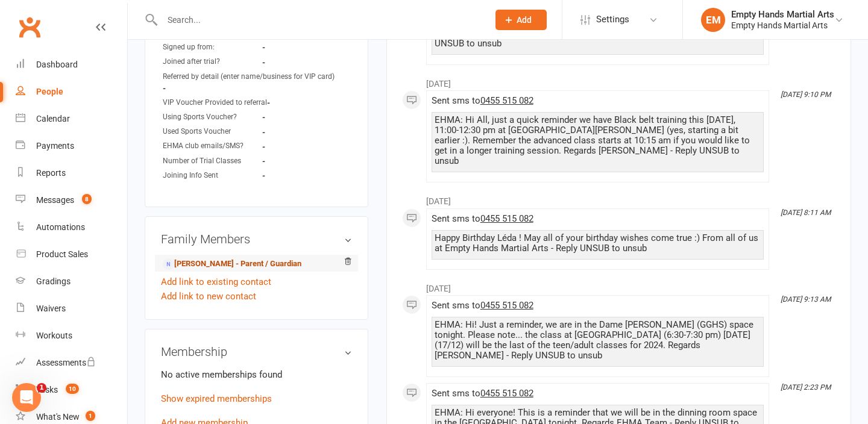 This screenshot has width=868, height=424. What do you see at coordinates (597, 243) in the screenshot?
I see `div: Happy Birthday Léda ! May all of your birthday wishes come true :) From all of us at Empty Hands ...` at bounding box center [597, 243].